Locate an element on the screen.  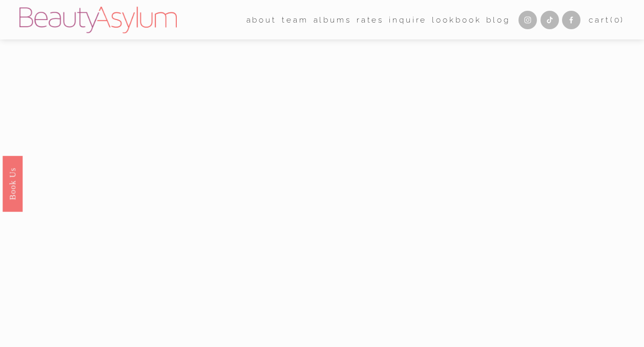
a: Inquire is located at coordinates (408, 20).